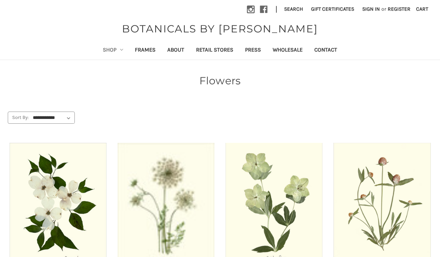 The width and height of the screenshot is (440, 257). What do you see at coordinates (287, 50) in the screenshot?
I see `a: Wholesale` at bounding box center [287, 50].